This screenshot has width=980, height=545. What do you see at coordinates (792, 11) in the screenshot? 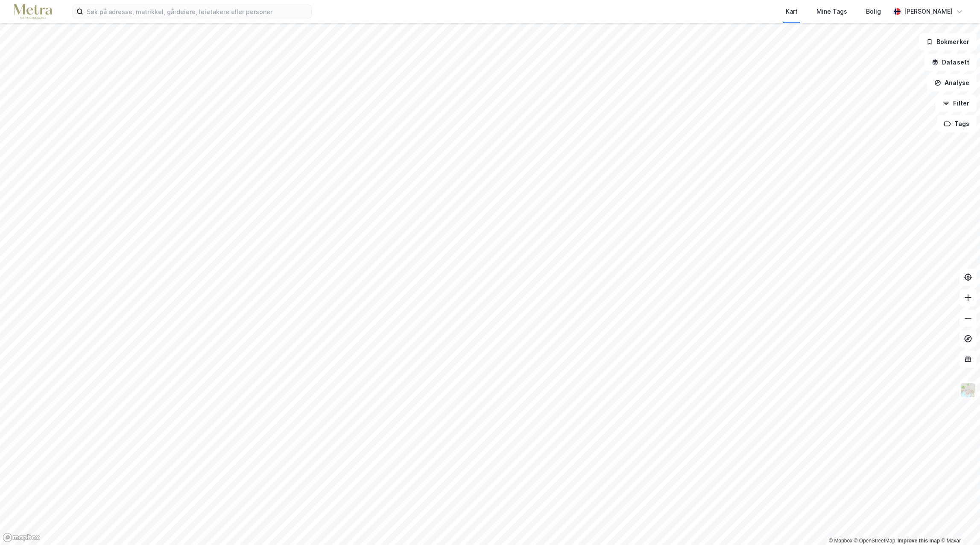
I see `div: Kart` at bounding box center [792, 11].